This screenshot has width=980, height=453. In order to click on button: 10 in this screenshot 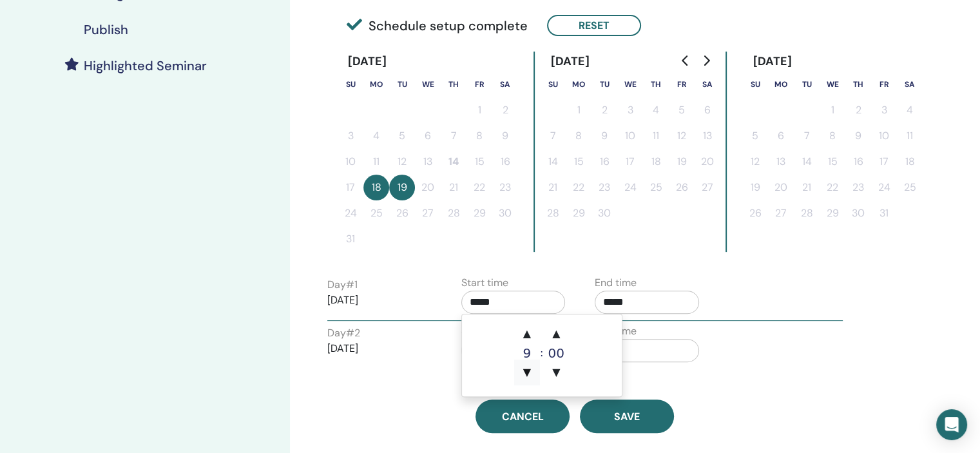, I will do `click(884, 136)`.